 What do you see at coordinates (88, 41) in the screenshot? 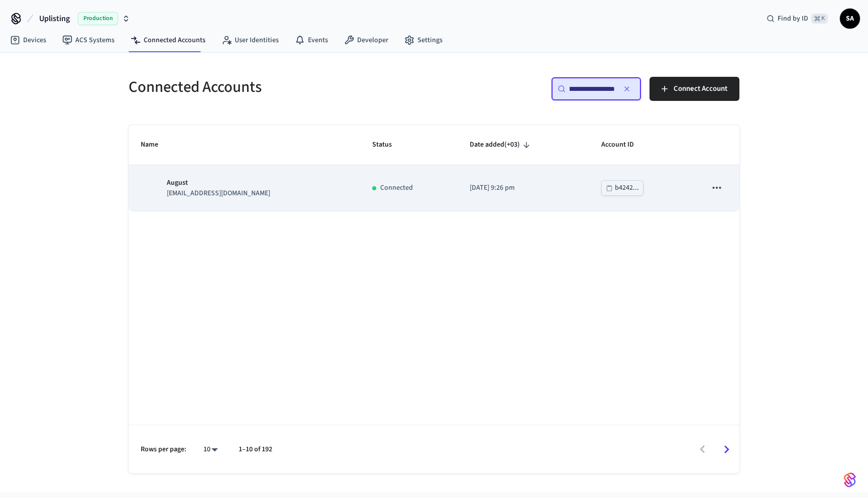
I see `a: ACS Systems` at bounding box center [88, 41].